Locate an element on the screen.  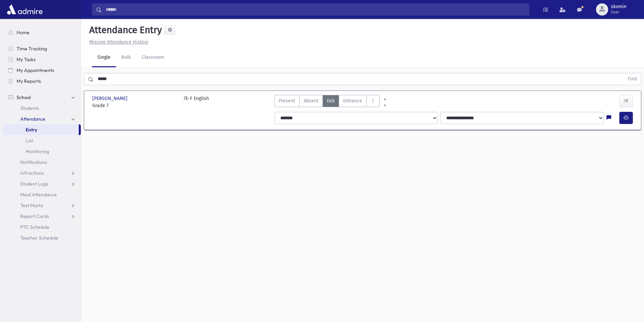
span: Home is located at coordinates (23, 32).